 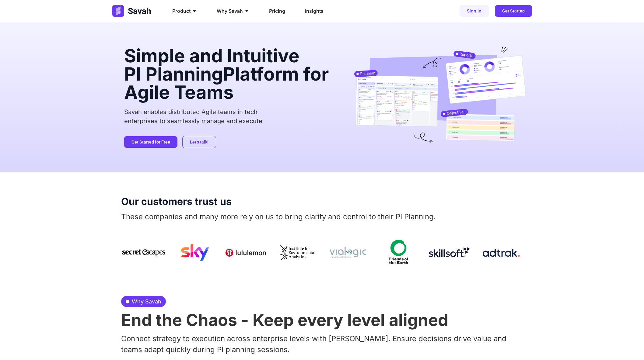 I want to click on div: Menu Toggle, so click(x=274, y=11).